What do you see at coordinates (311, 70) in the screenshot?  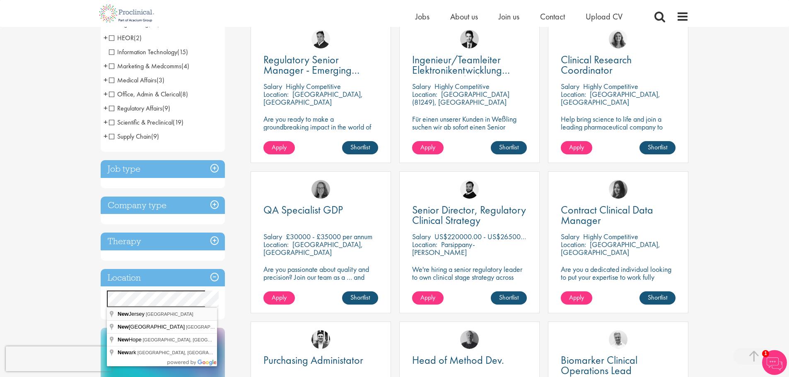 I see `span: Regulatory Senior Manager - Emerging Markets` at bounding box center [311, 70].